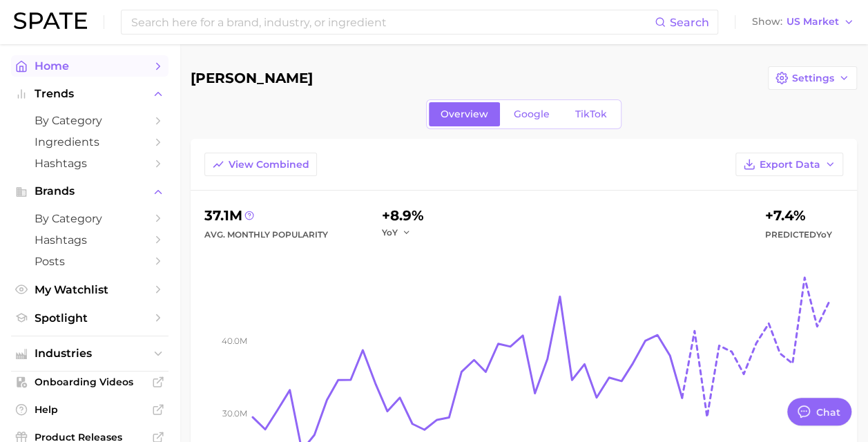 This screenshot has height=442, width=868. I want to click on button: Trends, so click(90, 94).